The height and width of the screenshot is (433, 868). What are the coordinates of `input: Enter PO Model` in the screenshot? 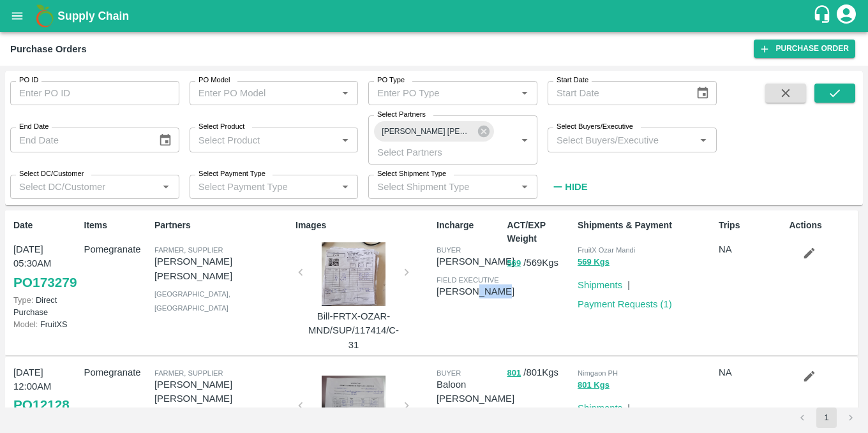 It's located at (255, 93).